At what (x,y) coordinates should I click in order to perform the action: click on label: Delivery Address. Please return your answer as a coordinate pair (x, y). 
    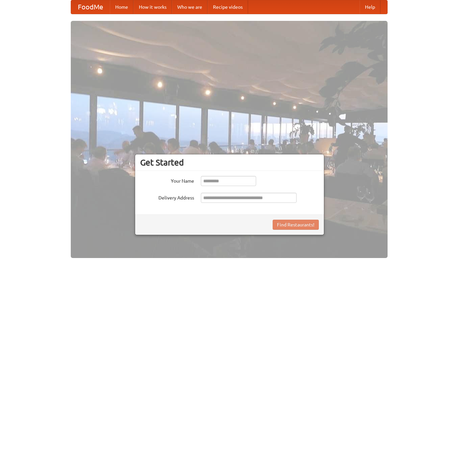
    Looking at the image, I should click on (167, 197).